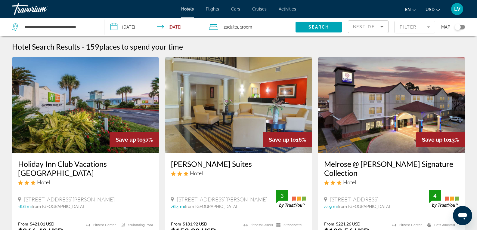 The height and width of the screenshot is (230, 477). Describe the element at coordinates (213, 9) in the screenshot. I see `span: Flights` at that location.